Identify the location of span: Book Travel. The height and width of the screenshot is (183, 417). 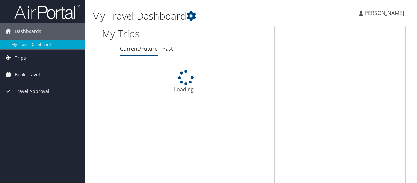
(27, 75).